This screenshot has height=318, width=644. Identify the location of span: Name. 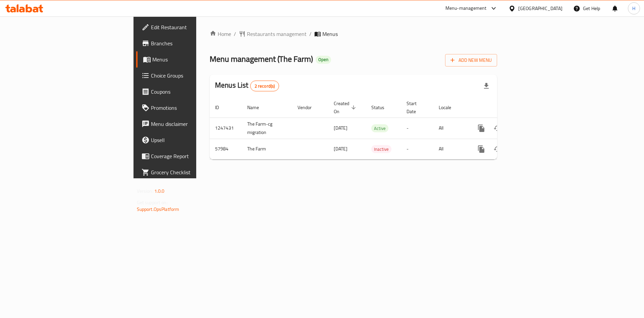
(257, 108).